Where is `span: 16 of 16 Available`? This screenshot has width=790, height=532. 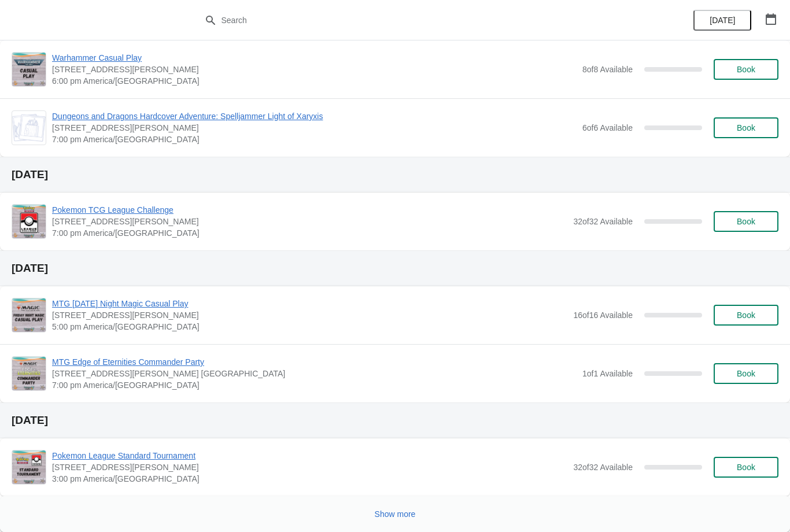 span: 16 of 16 Available is located at coordinates (603, 315).